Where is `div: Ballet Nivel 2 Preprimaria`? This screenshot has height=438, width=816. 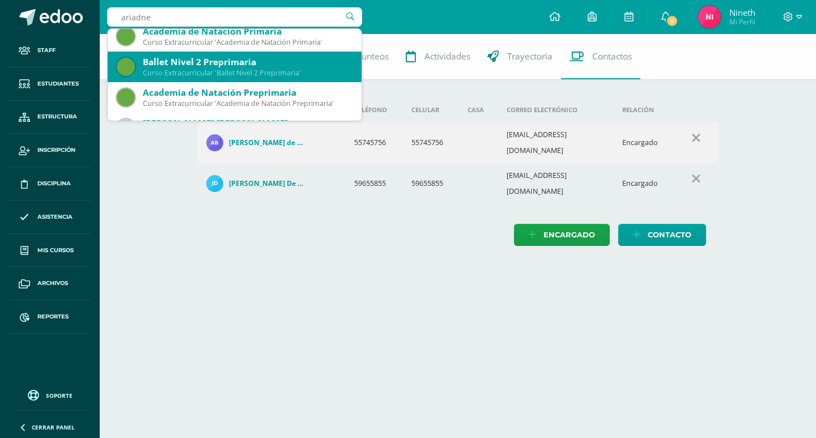 div: Ballet Nivel 2 Preprimaria is located at coordinates (248, 62).